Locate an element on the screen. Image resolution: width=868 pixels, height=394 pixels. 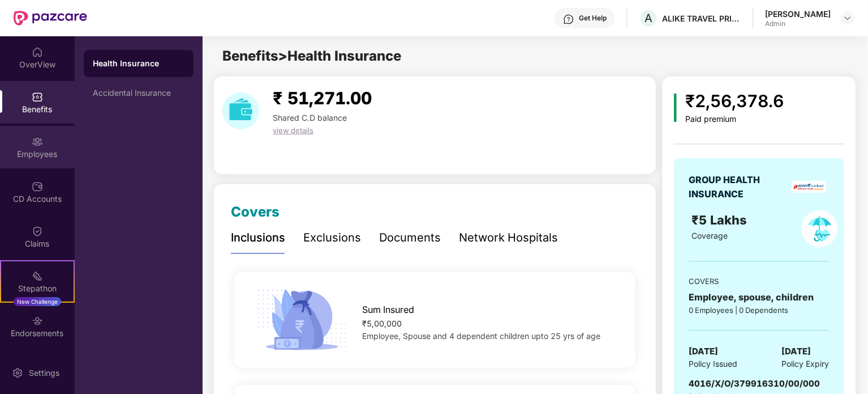
span: Benefits > Health Insurance is located at coordinates (312, 56).